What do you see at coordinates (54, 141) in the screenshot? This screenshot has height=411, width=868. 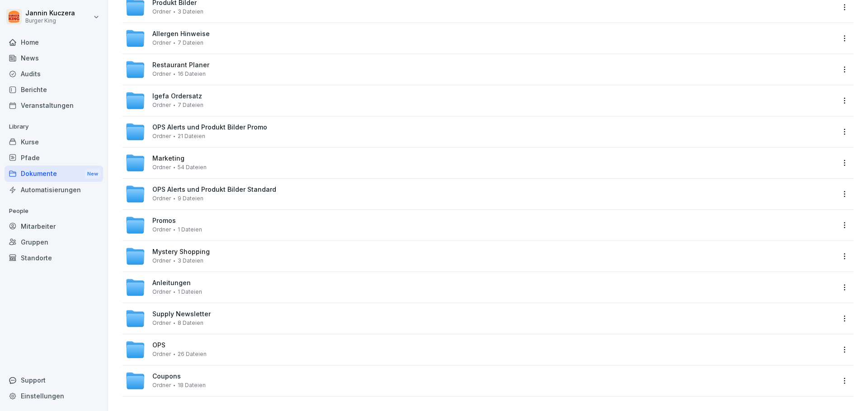 I see `a: Kurse` at bounding box center [54, 141].